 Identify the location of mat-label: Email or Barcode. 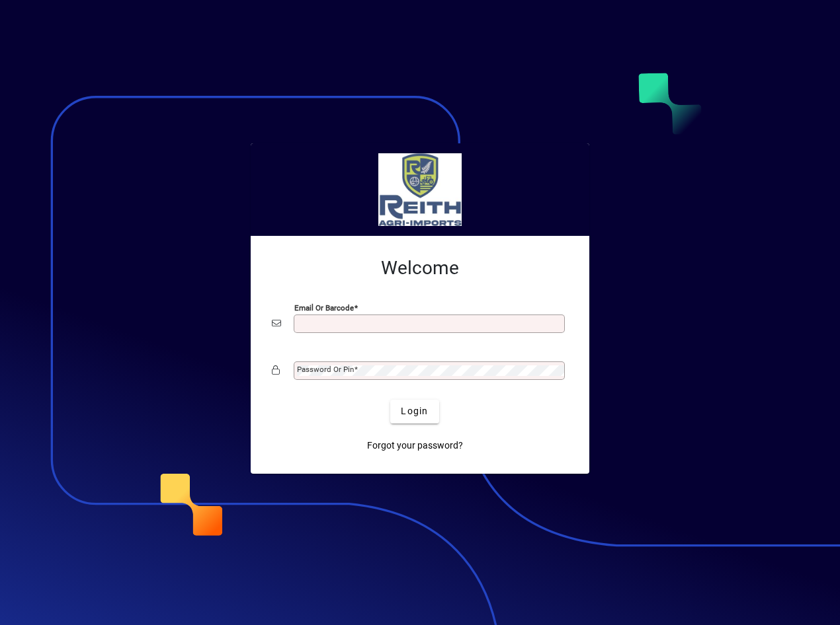
(324, 307).